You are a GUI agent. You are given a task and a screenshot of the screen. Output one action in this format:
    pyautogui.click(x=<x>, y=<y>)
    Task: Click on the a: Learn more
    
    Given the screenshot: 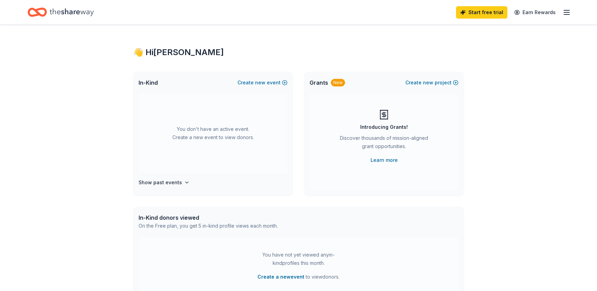 What is the action you would take?
    pyautogui.click(x=384, y=160)
    